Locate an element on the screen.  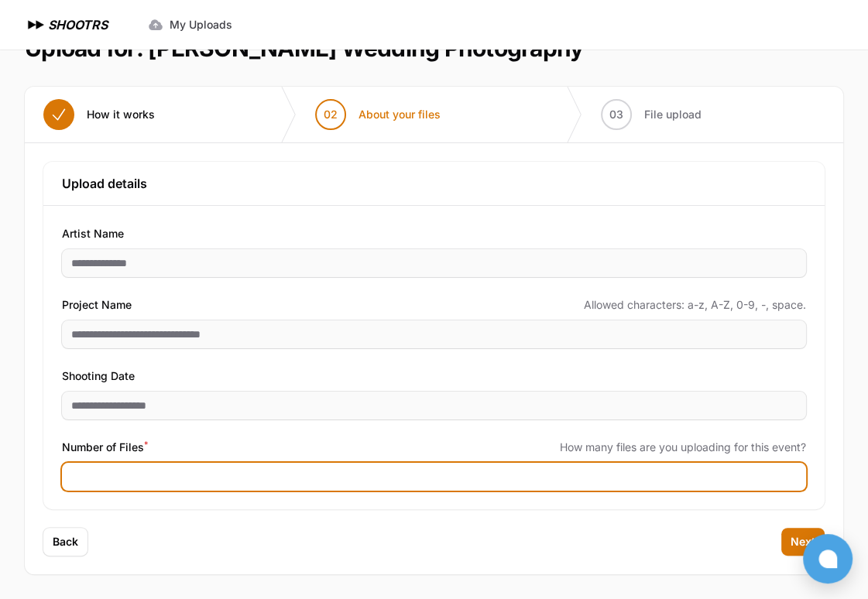
span: Artist Name is located at coordinates (93, 233).